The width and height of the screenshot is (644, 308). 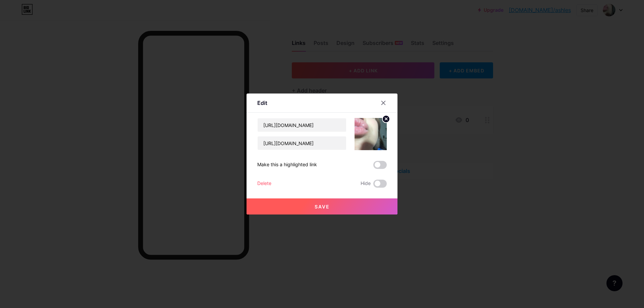 I want to click on span: Save, so click(x=322, y=206).